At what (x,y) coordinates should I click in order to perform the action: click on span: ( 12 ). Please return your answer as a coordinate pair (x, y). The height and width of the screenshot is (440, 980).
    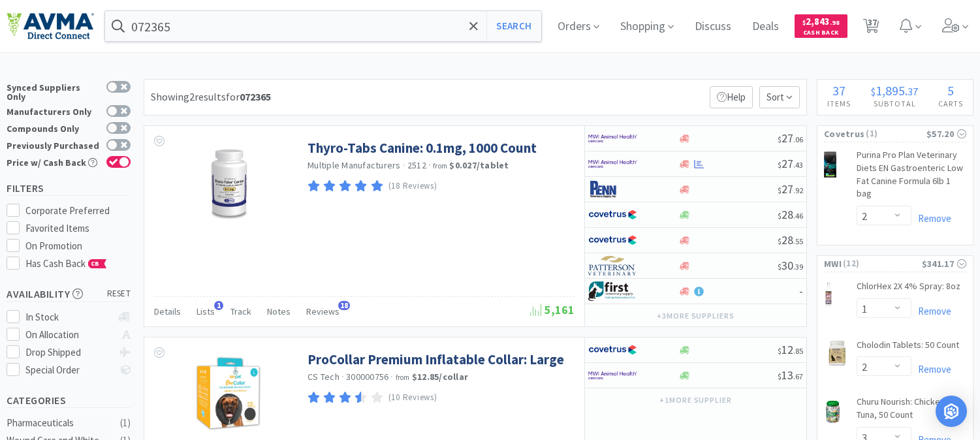
    Looking at the image, I should click on (881, 264).